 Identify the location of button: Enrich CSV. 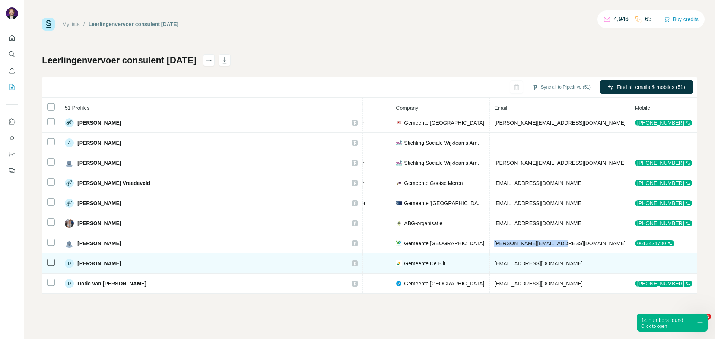
(12, 71).